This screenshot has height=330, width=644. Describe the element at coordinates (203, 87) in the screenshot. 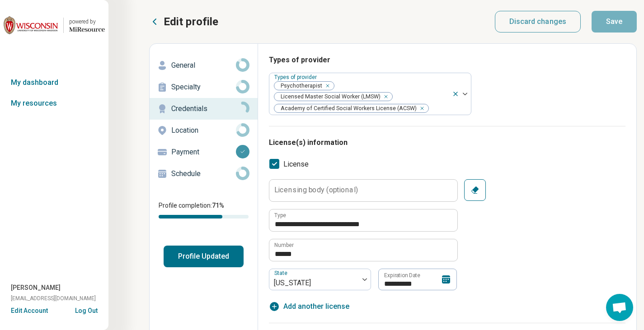

I see `a: Specialty` at that location.